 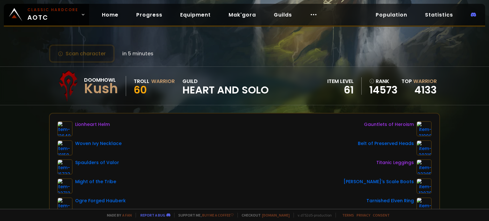 What do you see at coordinates (163, 81) in the screenshot?
I see `div: Warrior` at bounding box center [163, 81].